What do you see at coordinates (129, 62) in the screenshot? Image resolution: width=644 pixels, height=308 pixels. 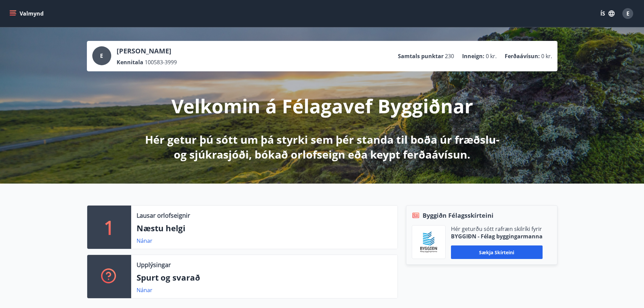 I see `p: Kennitala` at bounding box center [129, 62].